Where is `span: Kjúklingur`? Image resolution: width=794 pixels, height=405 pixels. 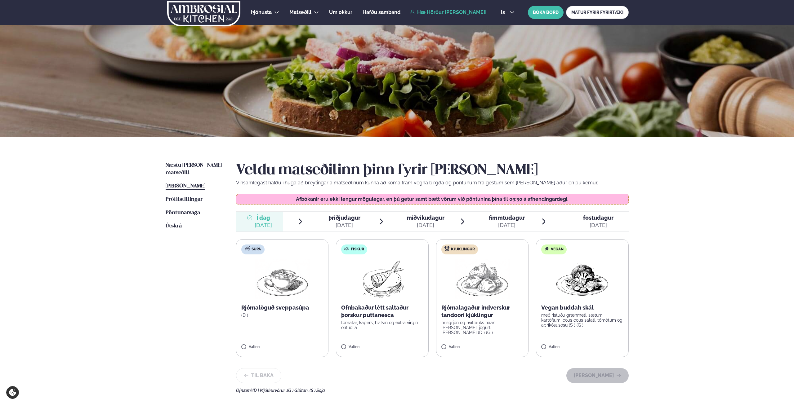 span: Kjúklingur is located at coordinates (463, 250).